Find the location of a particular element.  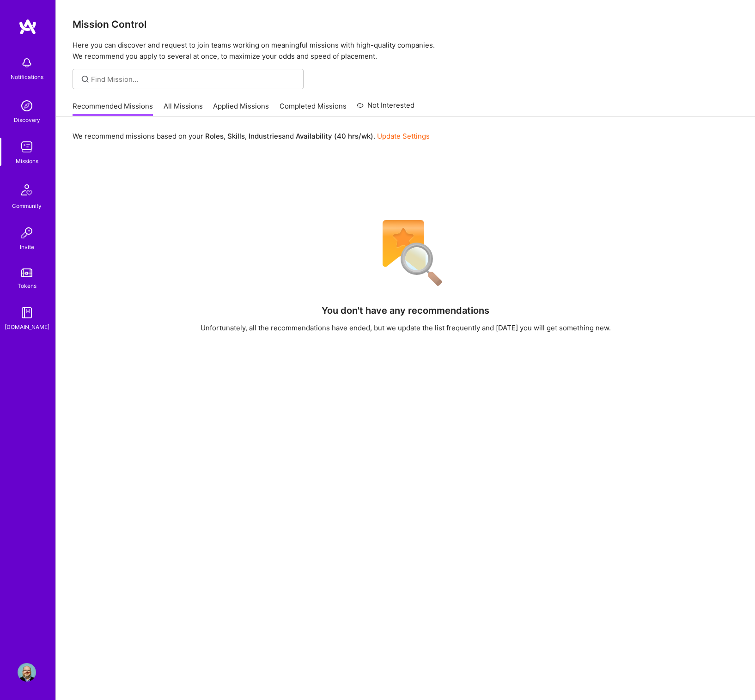

a: Applied Missions is located at coordinates (241, 109).